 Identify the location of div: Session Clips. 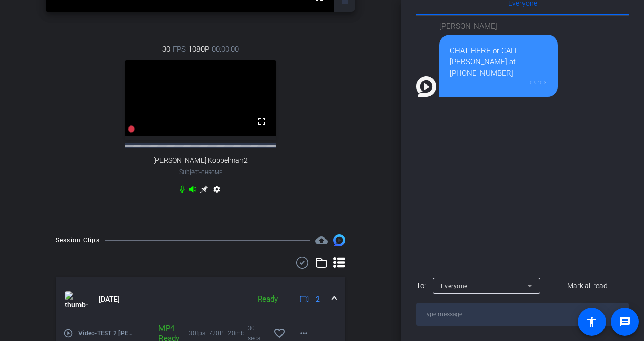
(78, 240).